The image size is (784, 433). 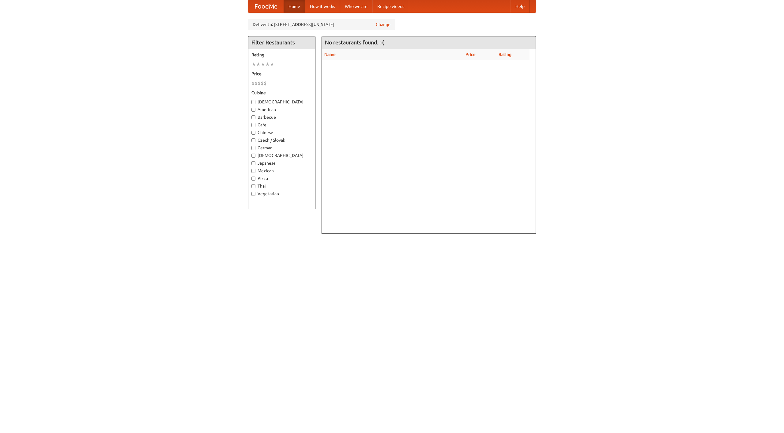 What do you see at coordinates (253, 186) in the screenshot?
I see `input: Thai` at bounding box center [253, 186].